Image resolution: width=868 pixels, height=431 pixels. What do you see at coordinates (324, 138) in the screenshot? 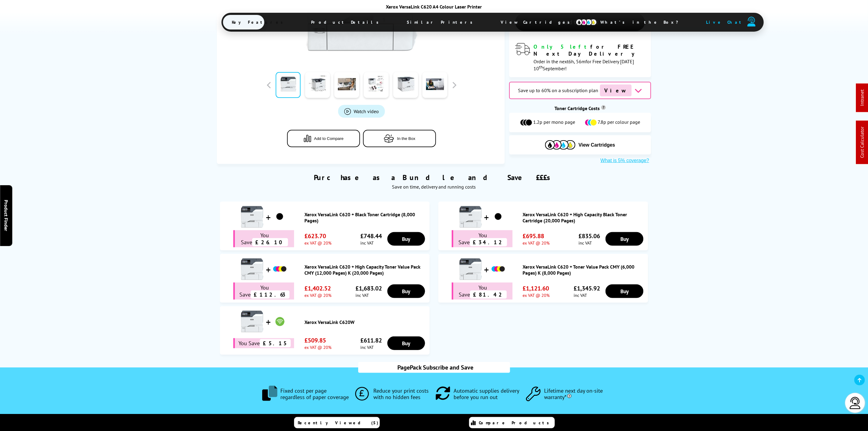
I see `button: Add to Compare` at bounding box center [324, 138].